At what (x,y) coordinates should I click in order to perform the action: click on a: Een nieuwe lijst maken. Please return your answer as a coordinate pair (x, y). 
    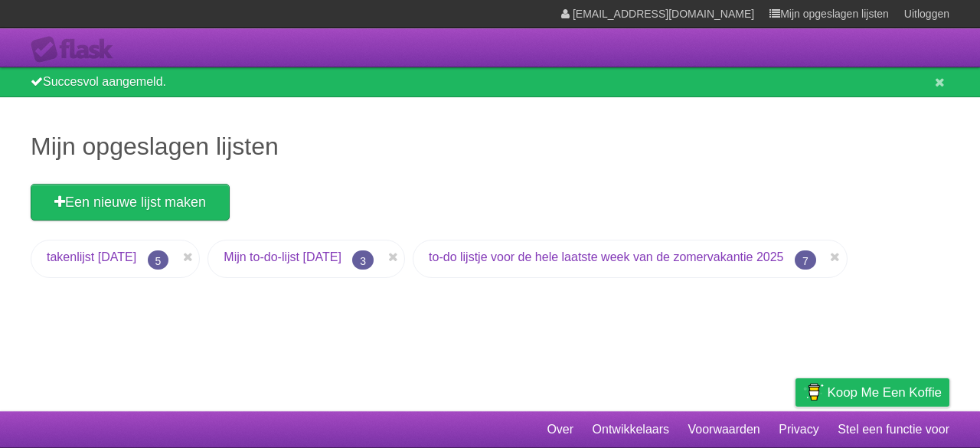
    Looking at the image, I should click on (130, 202).